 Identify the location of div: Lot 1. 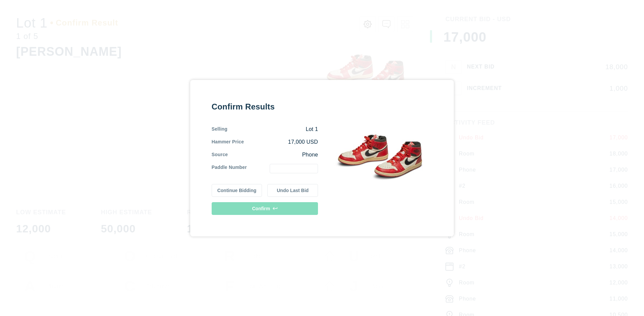
(272, 129).